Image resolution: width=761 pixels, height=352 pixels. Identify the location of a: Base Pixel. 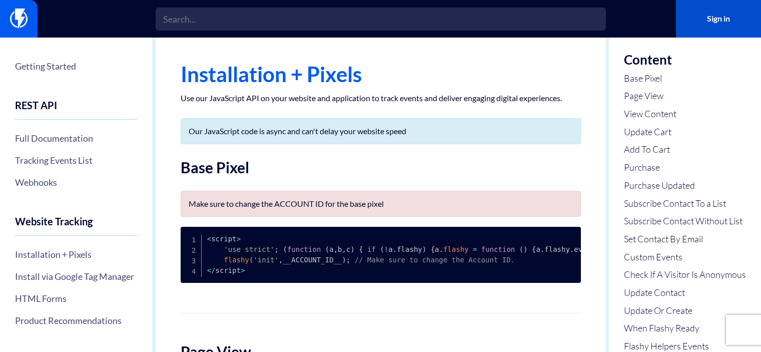
(685, 79).